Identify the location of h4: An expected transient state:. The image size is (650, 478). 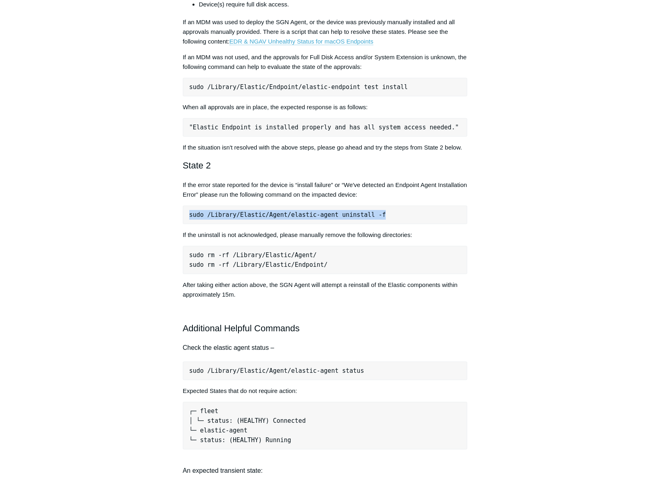
(325, 466).